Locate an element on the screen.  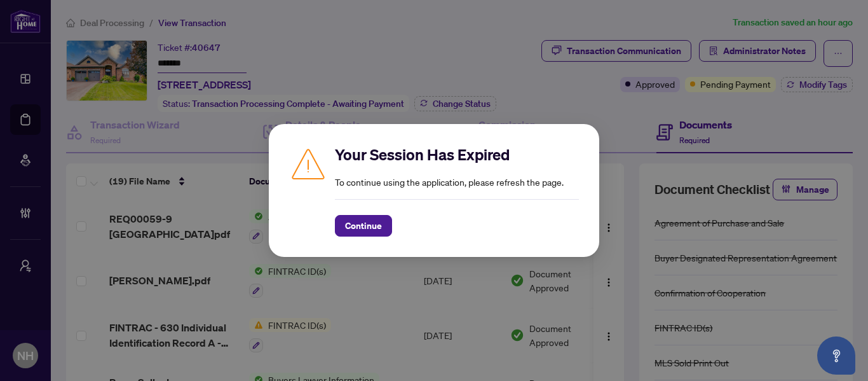
div: To continue using the application, please refresh the page. is located at coordinates (457, 190).